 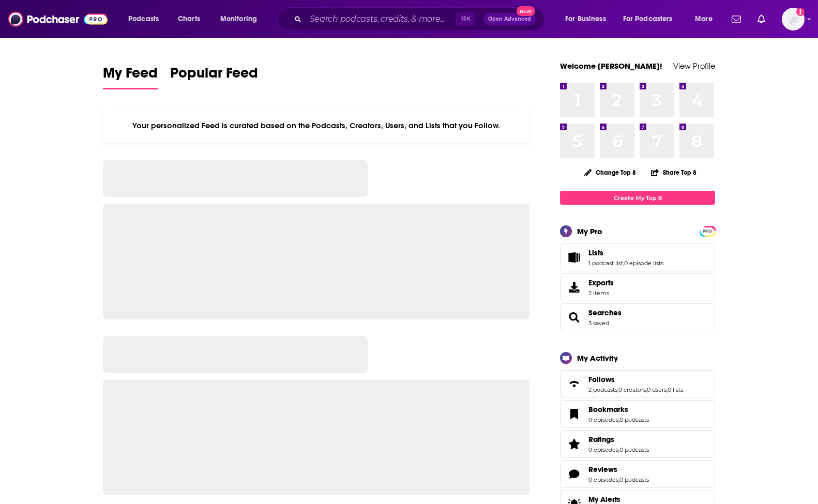 What do you see at coordinates (603, 390) in the screenshot?
I see `a: 2 podcasts` at bounding box center [603, 390].